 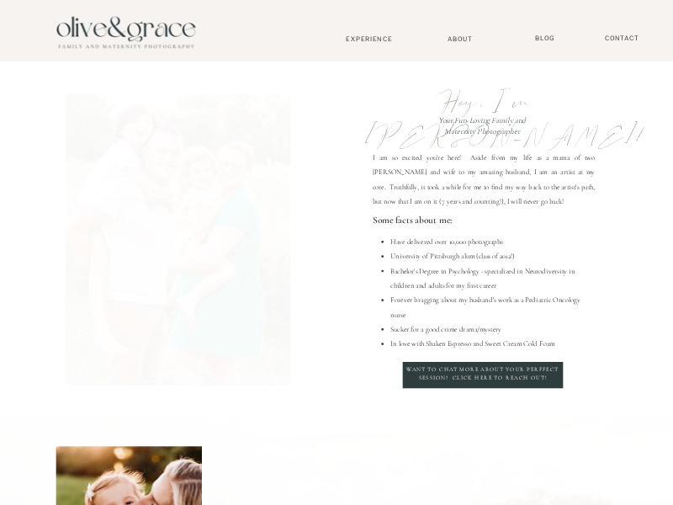 I want to click on p: Want to chat more about your perffect session? Click here to reach out!, so click(x=483, y=375).